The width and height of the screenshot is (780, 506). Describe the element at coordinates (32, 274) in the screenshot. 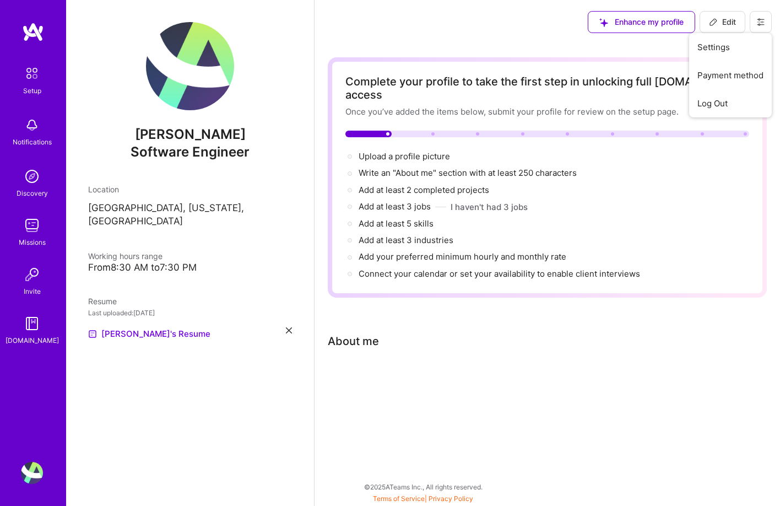

I see `img: Invite` at that location.